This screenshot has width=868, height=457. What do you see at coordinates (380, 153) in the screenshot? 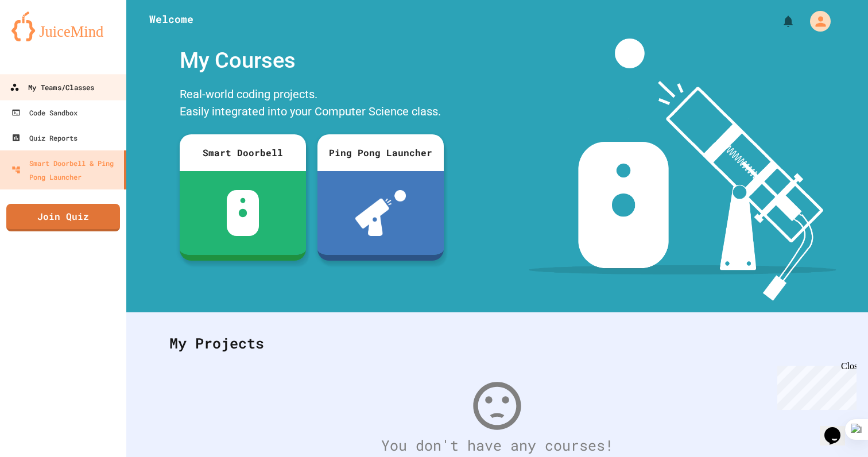
I see `div: Ping Pong Launcher` at bounding box center [380, 153].